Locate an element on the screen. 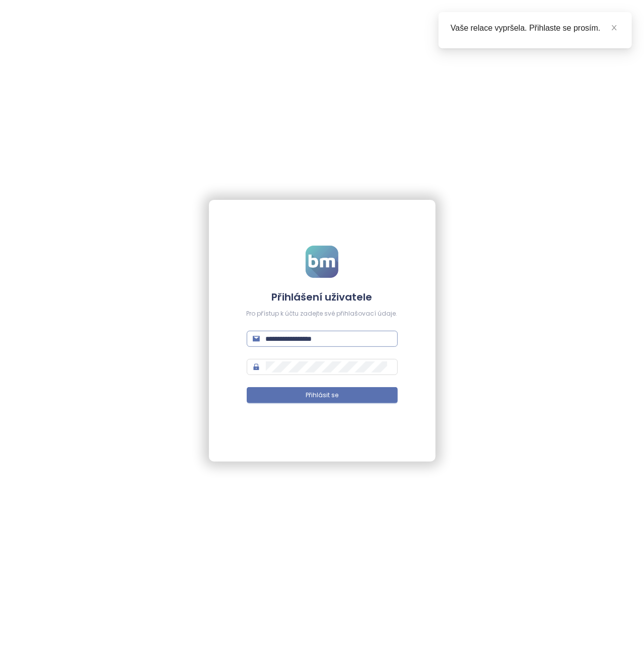  span: Přihlásit se is located at coordinates (322, 395).